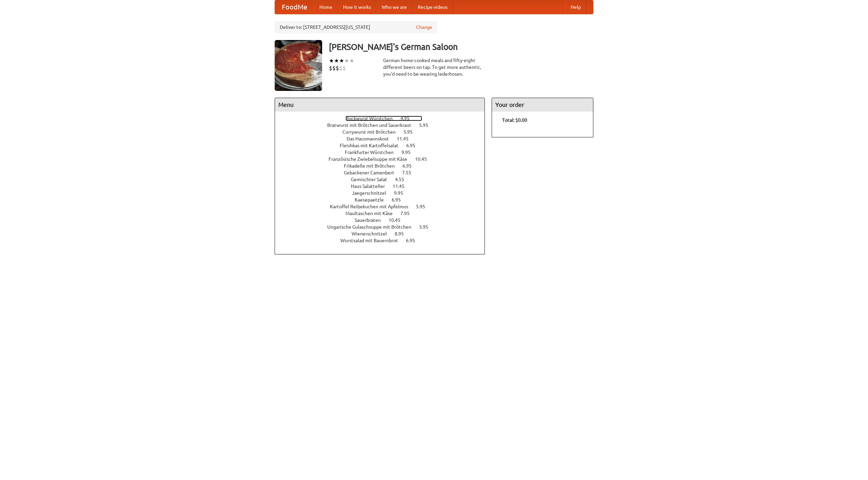 Image resolution: width=868 pixels, height=480 pixels. What do you see at coordinates (372, 172) in the screenshot?
I see `span: Gebackener Camenbert` at bounding box center [372, 172].